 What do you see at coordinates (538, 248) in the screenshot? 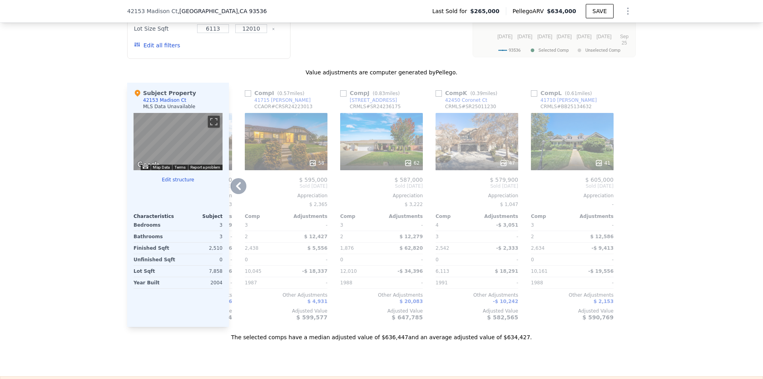
I see `span: 2,634` at bounding box center [538, 248].